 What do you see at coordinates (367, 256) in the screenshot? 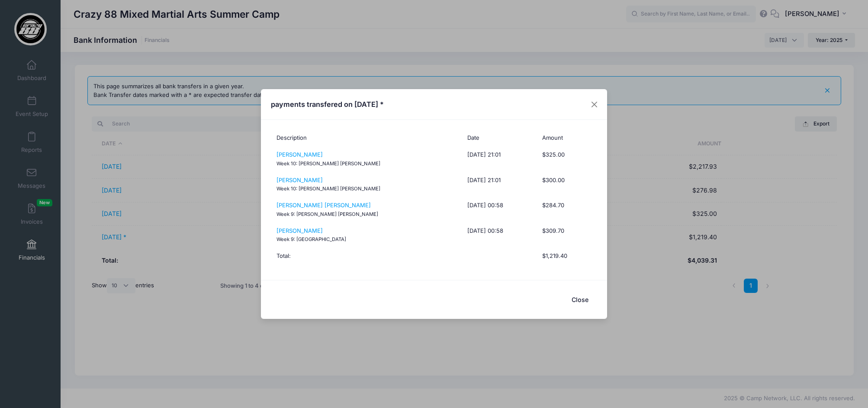
I see `th: Total:` at bounding box center [367, 256].